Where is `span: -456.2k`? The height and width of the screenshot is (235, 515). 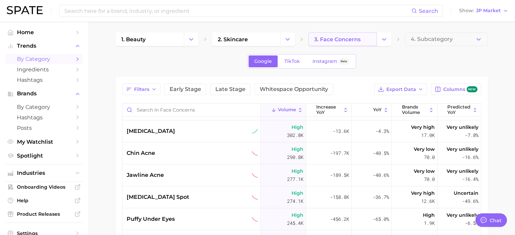
span: -456.2k is located at coordinates (340, 220).